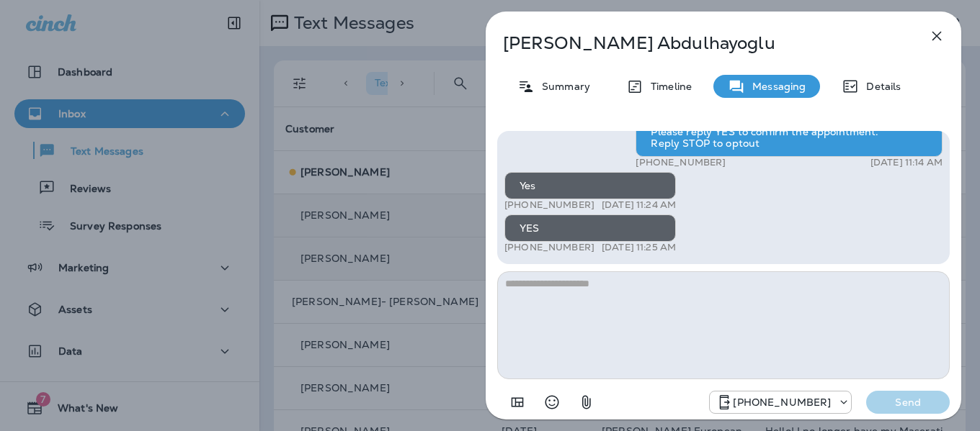 This screenshot has height=431, width=980. Describe the element at coordinates (880, 86) in the screenshot. I see `p: Details` at that location.